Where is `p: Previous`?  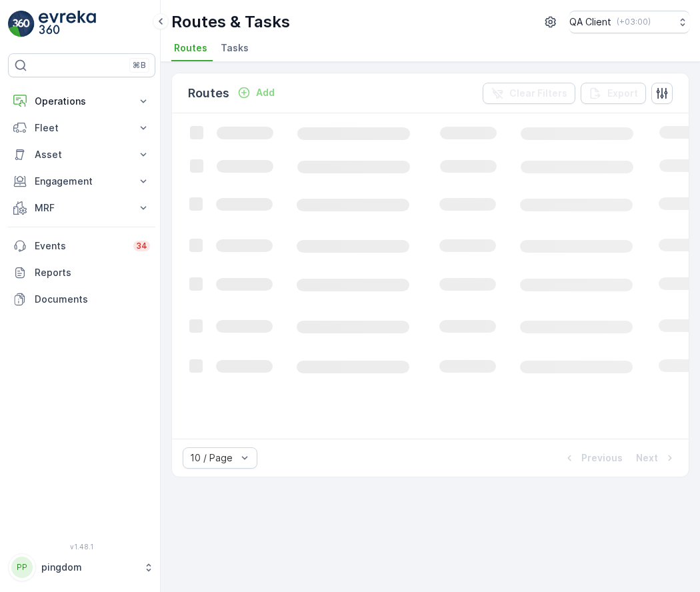
p: Previous is located at coordinates (603, 458).